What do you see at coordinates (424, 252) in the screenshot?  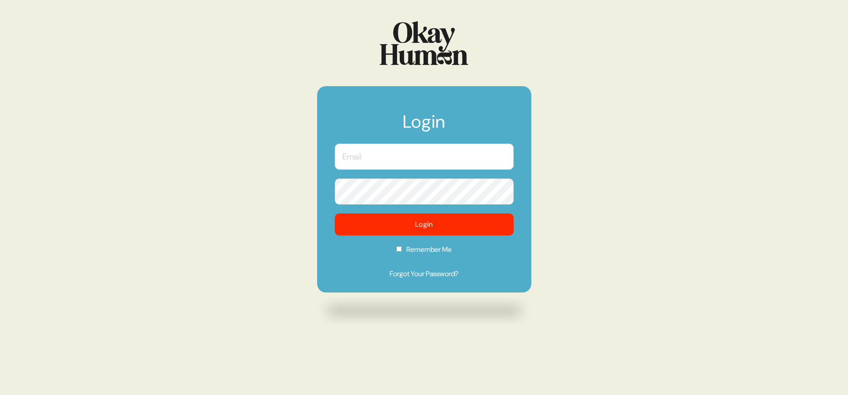 I see `label: Remember Me` at bounding box center [424, 252].